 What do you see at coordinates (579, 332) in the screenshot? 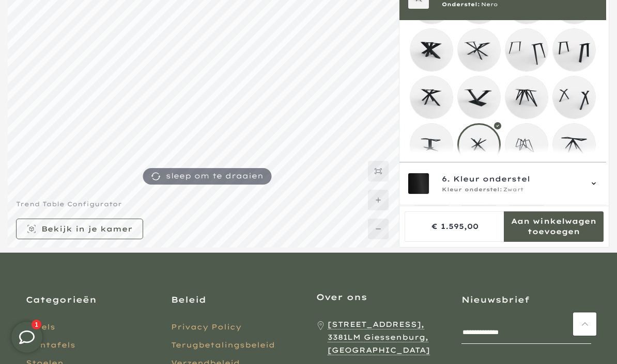
I see `span: Inschrijven` at bounding box center [579, 332].